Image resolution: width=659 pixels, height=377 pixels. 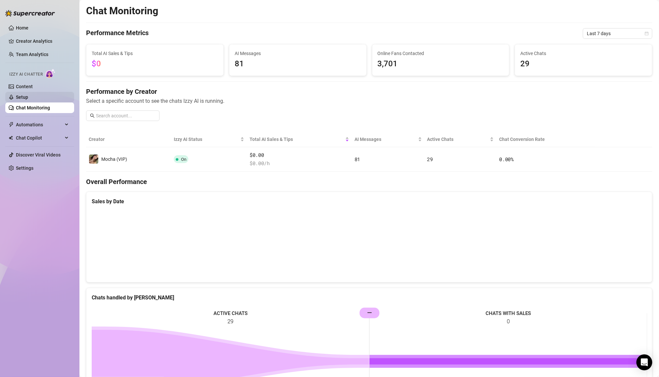 I want to click on h2: Chat Monitoring, so click(x=122, y=11).